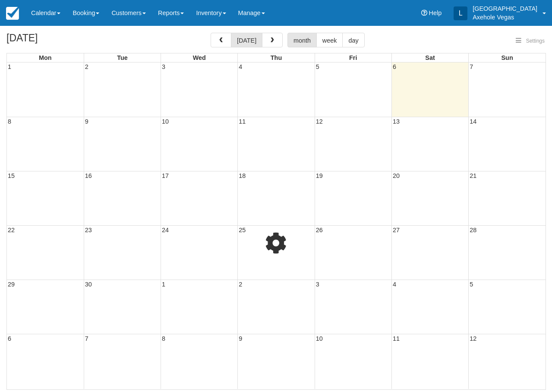 The width and height of the screenshot is (552, 392). I want to click on span: 16, so click(88, 176).